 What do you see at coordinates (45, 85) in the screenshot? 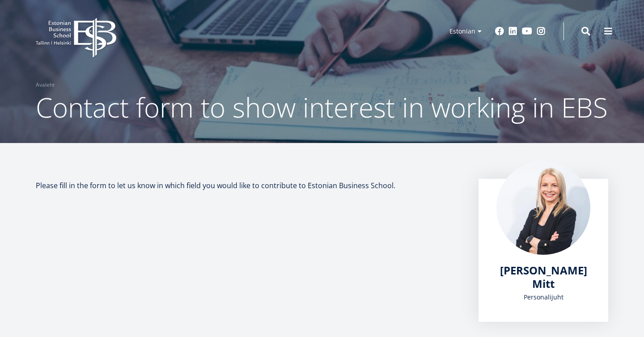
I see `a: Avaleht` at bounding box center [45, 85].